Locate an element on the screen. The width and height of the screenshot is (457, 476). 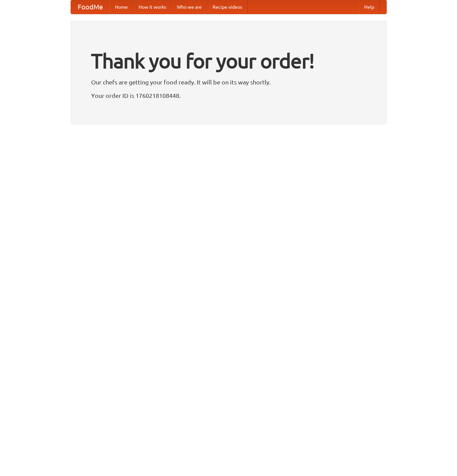
a: Home is located at coordinates (121, 7).